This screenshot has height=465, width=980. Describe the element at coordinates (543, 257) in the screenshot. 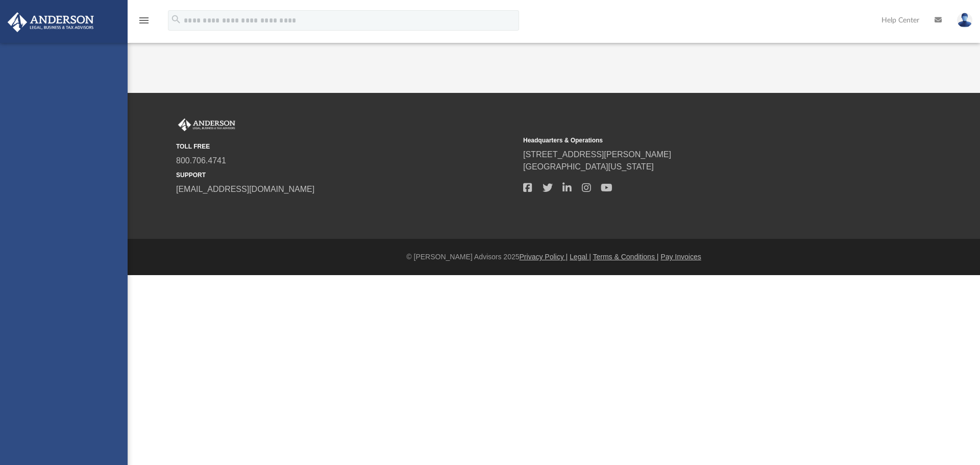

I see `a: Privacy Policy |` at that location.